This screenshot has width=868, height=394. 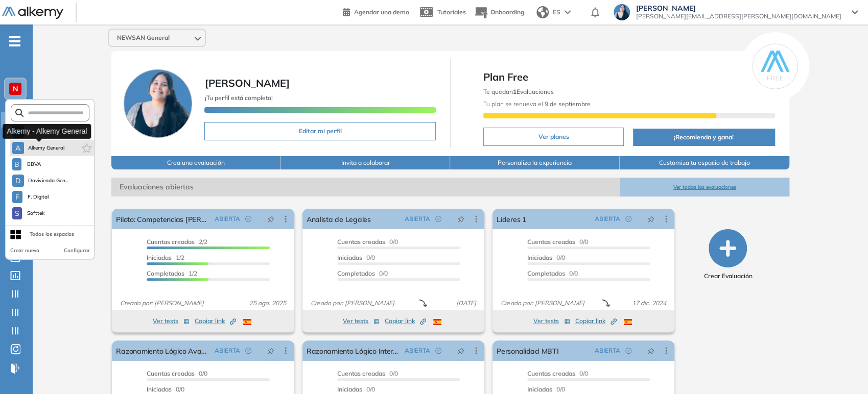 What do you see at coordinates (648, 303) in the screenshot?
I see `span: 17 dic. 2024` at bounding box center [648, 303].